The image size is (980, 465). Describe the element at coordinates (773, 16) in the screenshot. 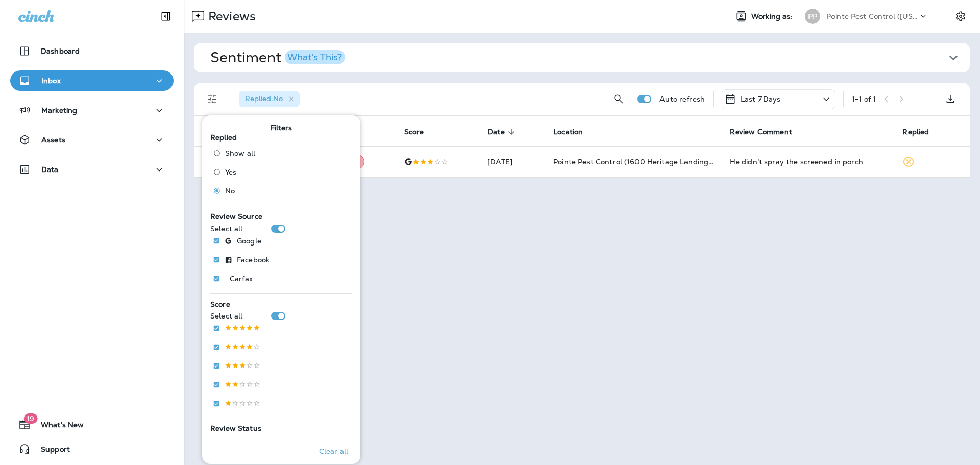

I see `span: Working as:` at that location.